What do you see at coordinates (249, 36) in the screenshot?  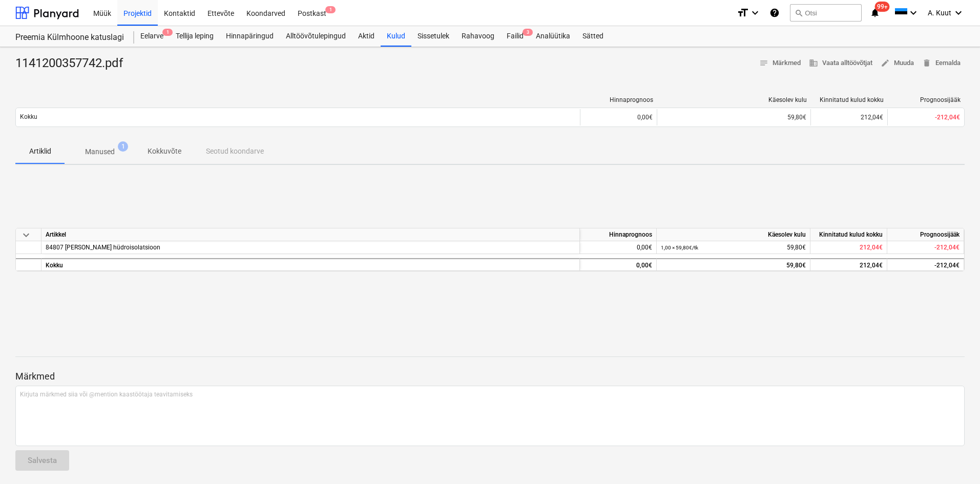 I see `a: Hinnapäringud` at bounding box center [249, 36].